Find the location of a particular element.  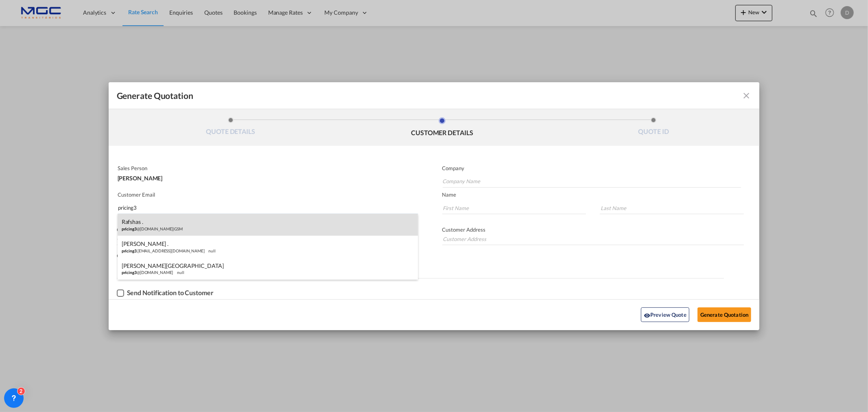

md-dialog: Generate QuotationQUOTE ... is located at coordinates (435, 206).